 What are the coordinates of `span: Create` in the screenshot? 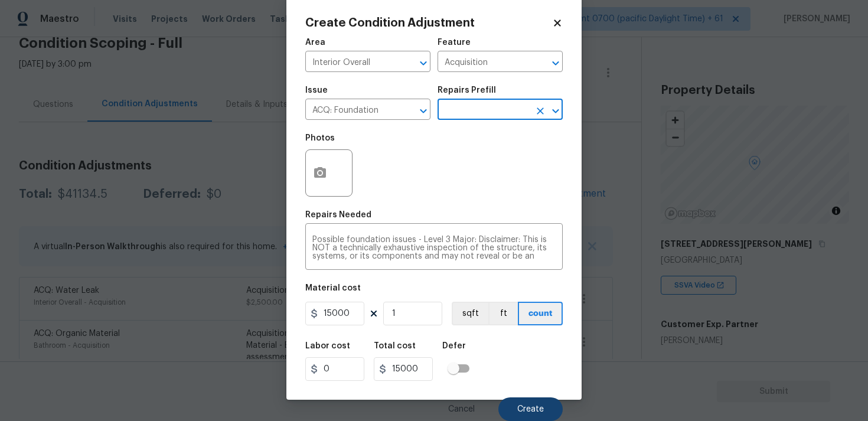 It's located at (530, 409).